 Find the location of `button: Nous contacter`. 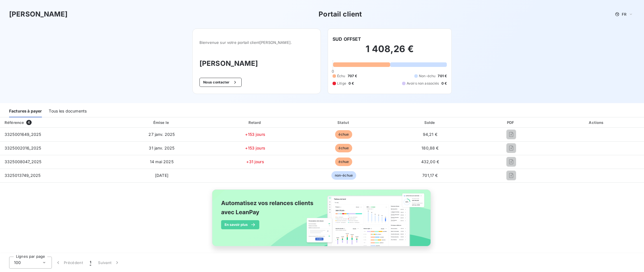

button: Nous contacter is located at coordinates (220, 82).